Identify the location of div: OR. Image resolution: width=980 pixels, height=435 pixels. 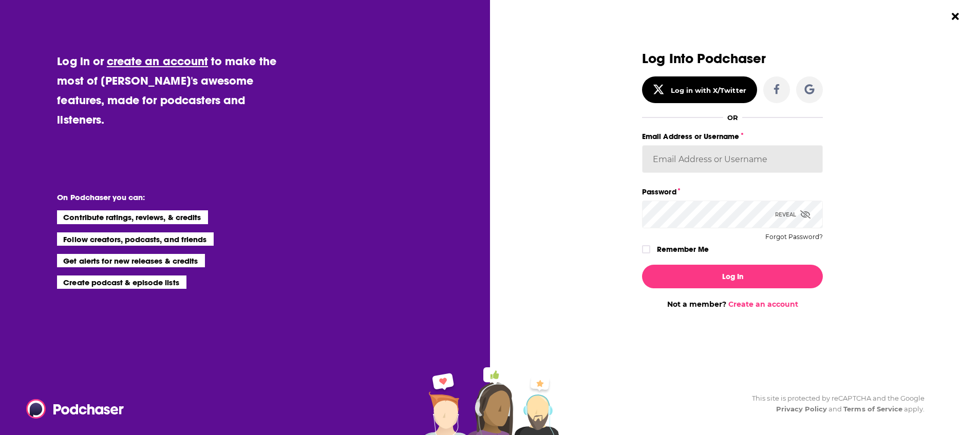
(733, 118).